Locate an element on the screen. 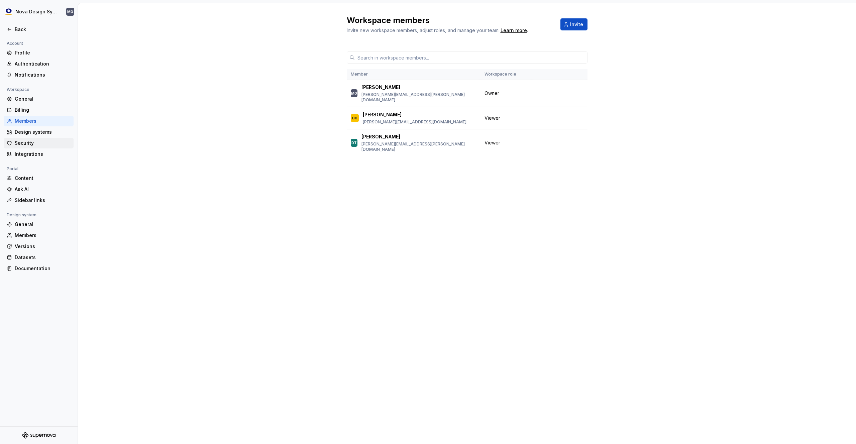 The image size is (856, 444). div: Security is located at coordinates (43, 143).